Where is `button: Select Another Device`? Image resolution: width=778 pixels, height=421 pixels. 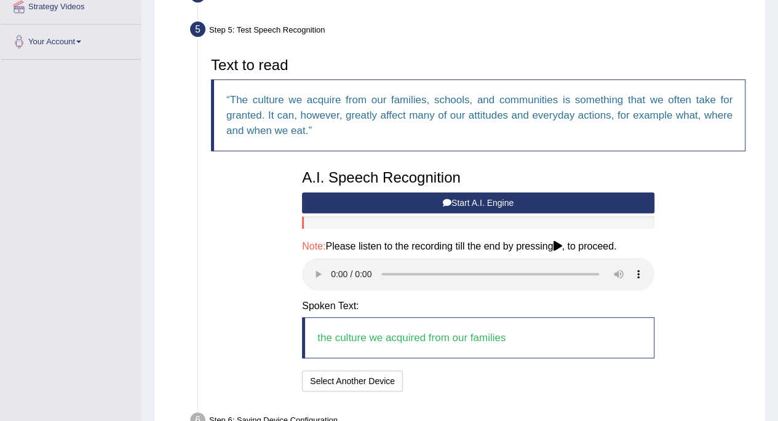
button: Select Another Device is located at coordinates (352, 381).